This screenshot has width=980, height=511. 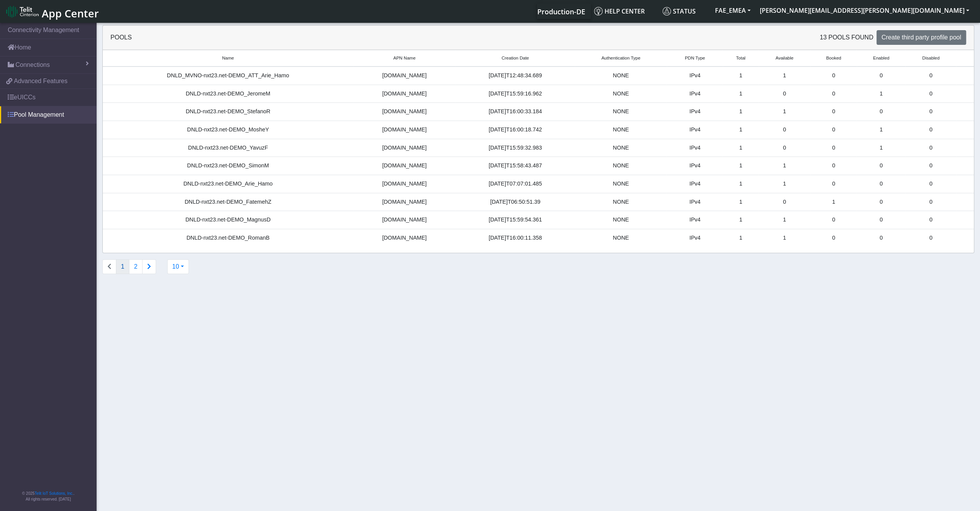 I want to click on nav: Connections list navigation, so click(x=129, y=267).